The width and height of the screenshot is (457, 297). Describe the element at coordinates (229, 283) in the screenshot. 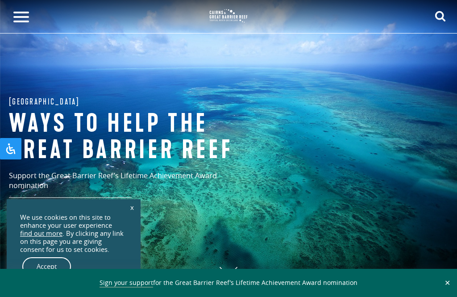

I see `span: for the Great Barrier Reef’s Lifetime Achievement Award nomination` at that location.